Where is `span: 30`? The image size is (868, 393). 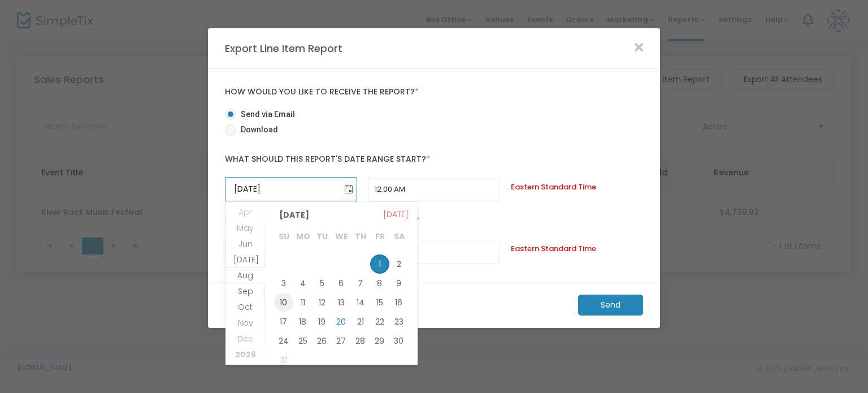
span: 30 is located at coordinates (399, 341).